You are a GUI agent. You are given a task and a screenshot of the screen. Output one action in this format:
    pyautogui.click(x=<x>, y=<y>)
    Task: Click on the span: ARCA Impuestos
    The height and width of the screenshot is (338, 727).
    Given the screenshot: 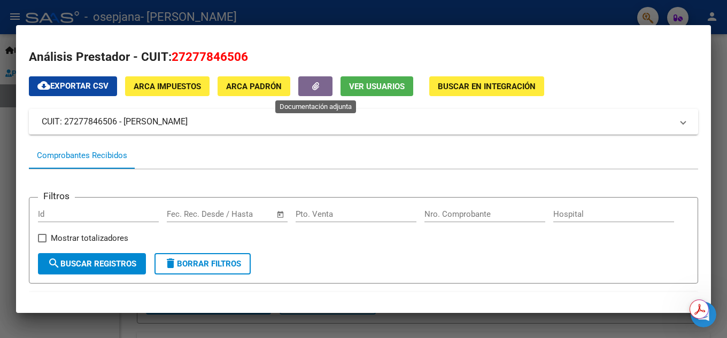 What is the action you would take?
    pyautogui.click(x=167, y=87)
    